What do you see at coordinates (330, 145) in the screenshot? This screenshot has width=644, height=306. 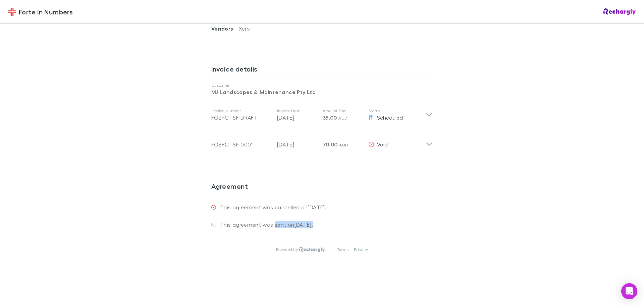 I see `span: 70.00` at bounding box center [330, 145].